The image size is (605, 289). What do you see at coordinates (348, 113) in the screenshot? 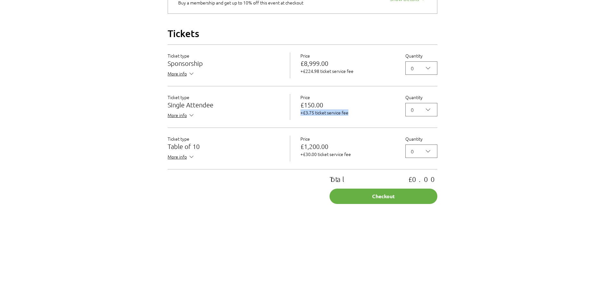
I see `p: +£3.75 ticket service fee` at bounding box center [348, 113].